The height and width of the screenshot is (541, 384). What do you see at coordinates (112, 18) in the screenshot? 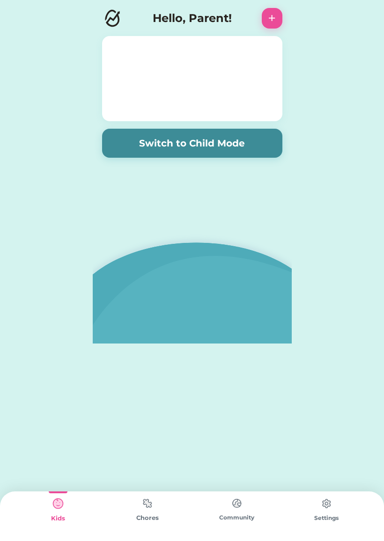
I see `img: Logo.svg` at bounding box center [112, 18].